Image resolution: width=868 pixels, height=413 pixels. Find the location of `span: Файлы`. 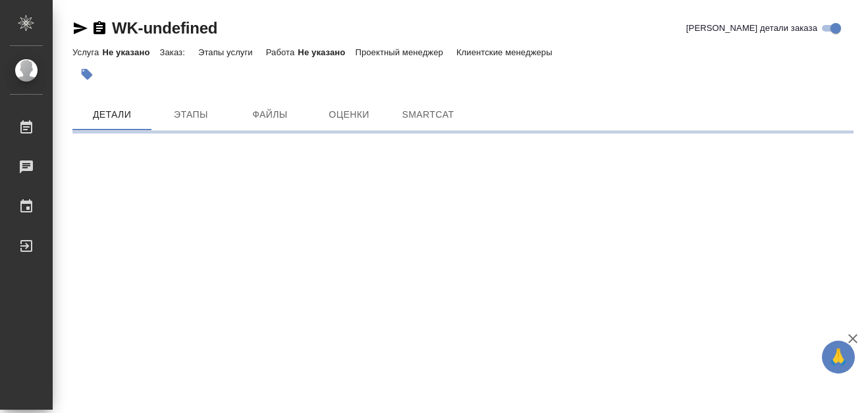

span: Файлы is located at coordinates (270, 115).